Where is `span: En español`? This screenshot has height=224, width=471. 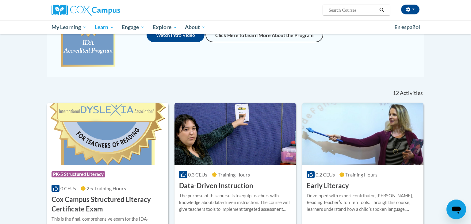
span: En español is located at coordinates (408, 27).